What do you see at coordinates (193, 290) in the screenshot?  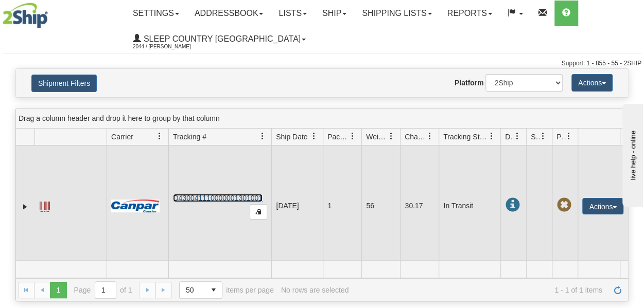 I see `span: 50` at bounding box center [193, 290].